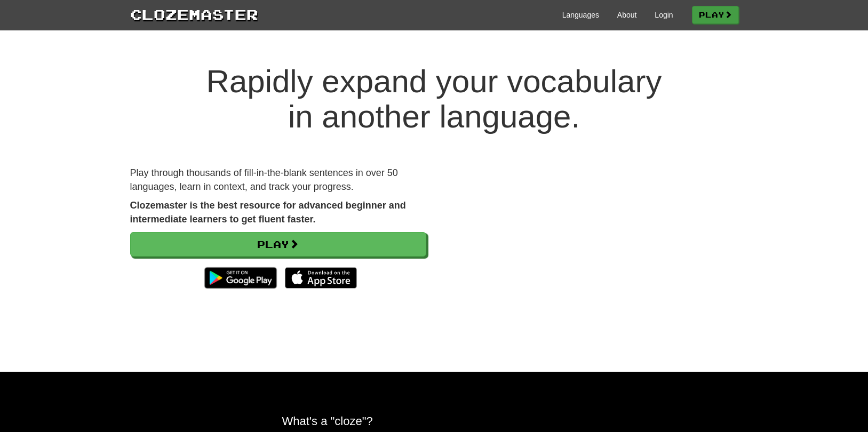 The width and height of the screenshot is (868, 432). I want to click on a: Login, so click(664, 15).